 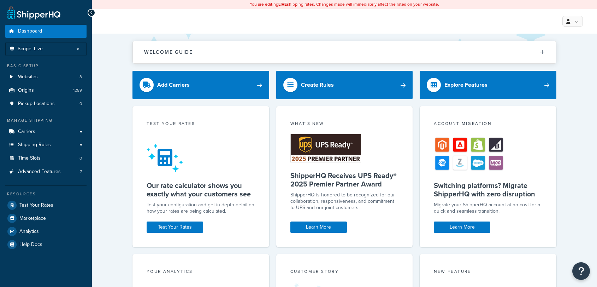 What do you see at coordinates (46, 244) in the screenshot?
I see `li: Help Docs` at bounding box center [46, 244].